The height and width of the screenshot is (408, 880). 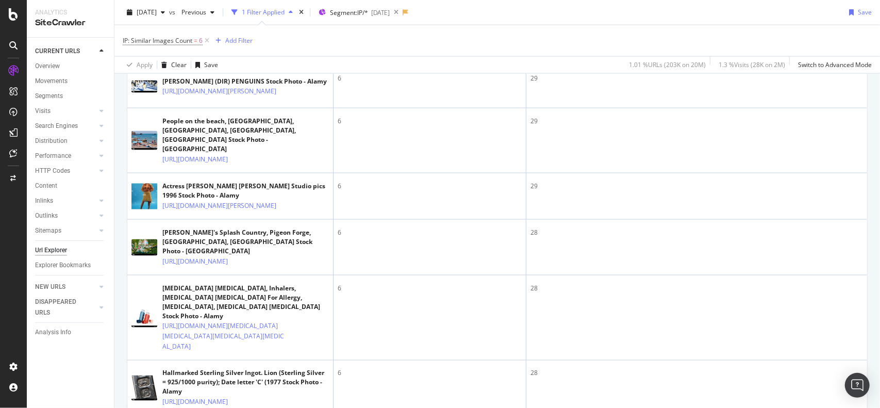 What do you see at coordinates (71, 332) in the screenshot?
I see `a: Analysis Info` at bounding box center [71, 332].